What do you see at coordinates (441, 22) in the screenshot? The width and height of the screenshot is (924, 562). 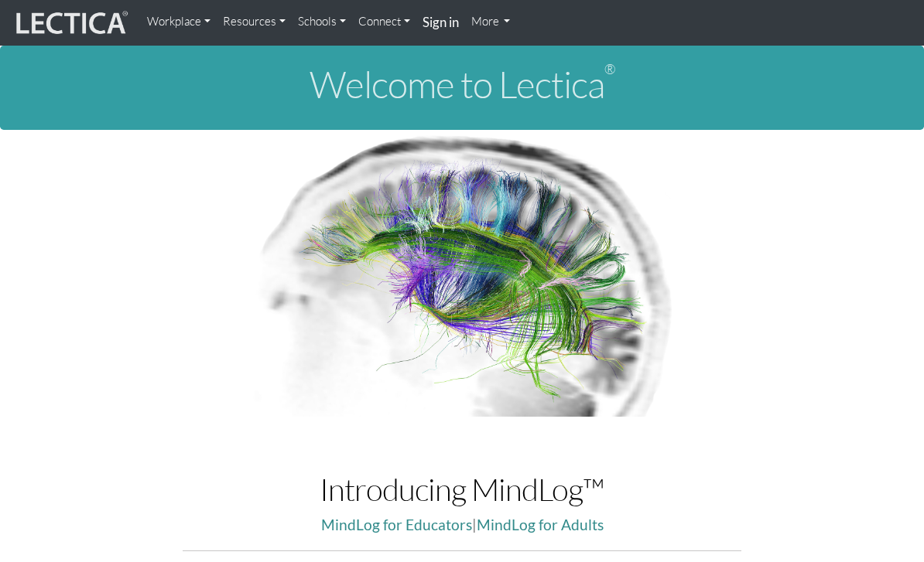 I see `a: Sign in` at bounding box center [441, 22].